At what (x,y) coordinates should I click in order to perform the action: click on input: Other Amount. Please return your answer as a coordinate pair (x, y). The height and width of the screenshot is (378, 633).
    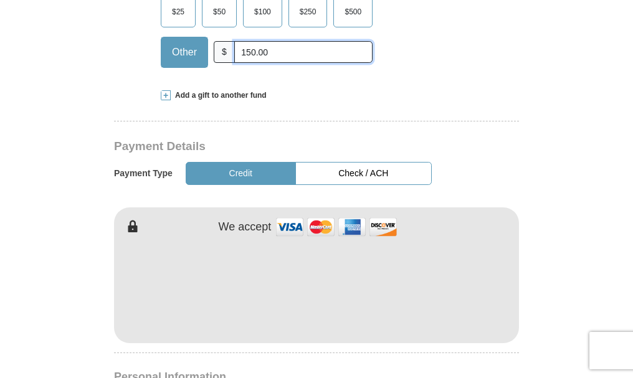
    Looking at the image, I should click on (304, 52).